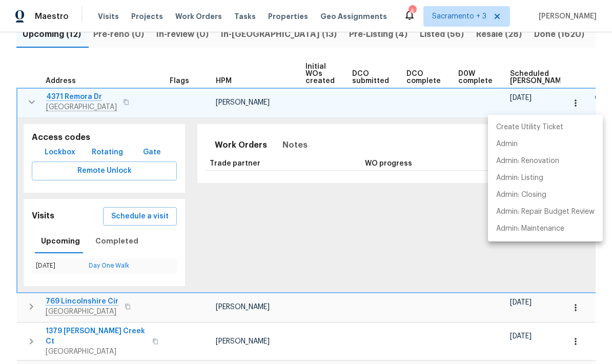 This screenshot has width=612, height=364. Describe the element at coordinates (507, 144) in the screenshot. I see `p: Admin` at that location.